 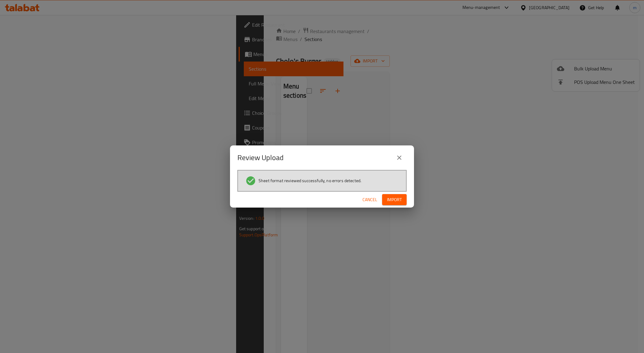 I want to click on button: close, so click(x=399, y=158).